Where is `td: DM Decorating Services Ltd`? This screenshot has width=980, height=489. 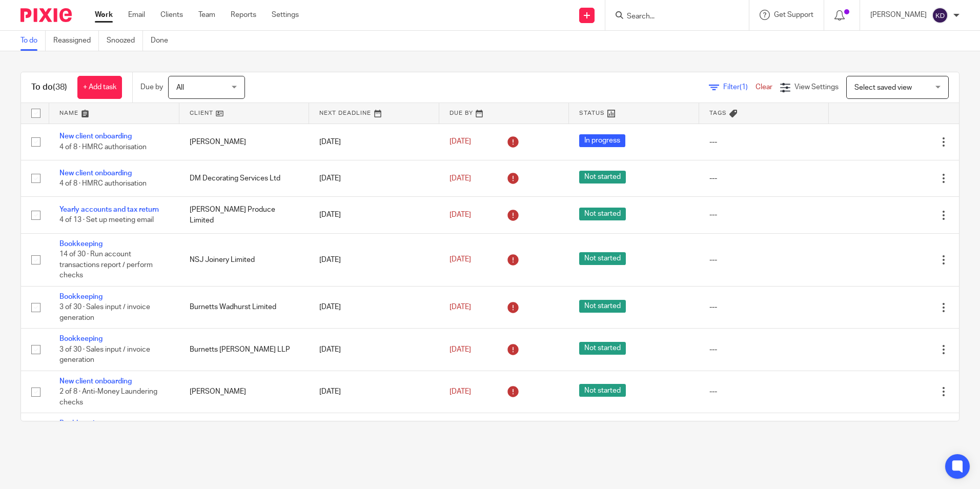
td: DM Decorating Services Ltd is located at coordinates (245, 178).